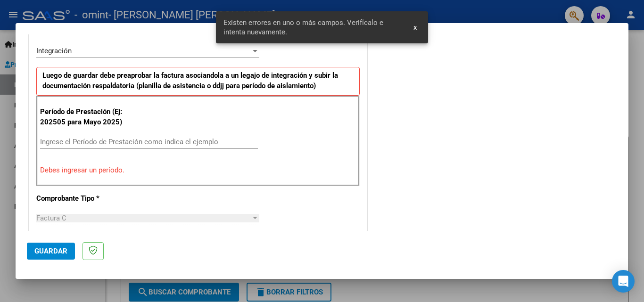 The image size is (644, 302). Describe the element at coordinates (54, 51) in the screenshot. I see `span: Integración` at that location.